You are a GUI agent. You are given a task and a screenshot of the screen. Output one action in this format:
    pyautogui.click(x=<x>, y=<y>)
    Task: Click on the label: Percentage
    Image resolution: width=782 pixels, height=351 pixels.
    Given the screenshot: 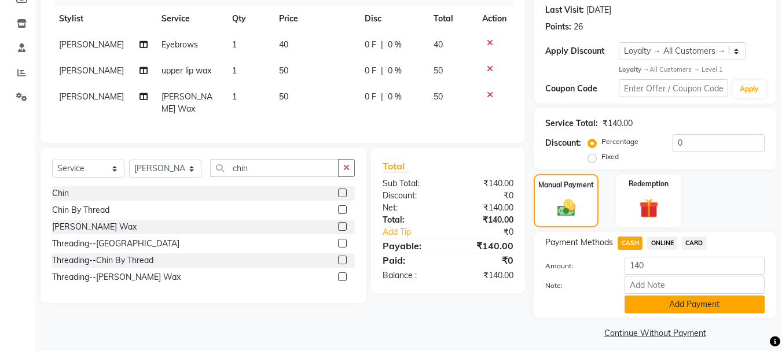 What is the action you would take?
    pyautogui.click(x=620, y=142)
    